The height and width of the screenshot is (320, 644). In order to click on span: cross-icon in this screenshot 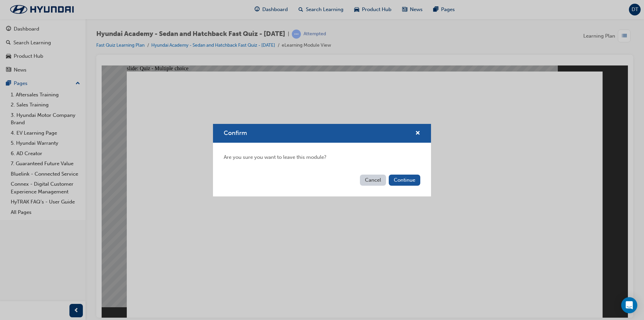, I will do `click(418, 134)`.